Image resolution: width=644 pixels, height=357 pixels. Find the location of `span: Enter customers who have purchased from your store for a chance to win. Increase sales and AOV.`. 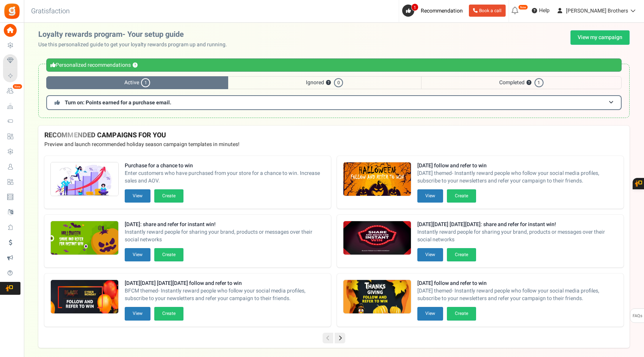

span: Enter customers who have purchased from your store for a chance to win. Increase sales and AOV. is located at coordinates (225, 177).